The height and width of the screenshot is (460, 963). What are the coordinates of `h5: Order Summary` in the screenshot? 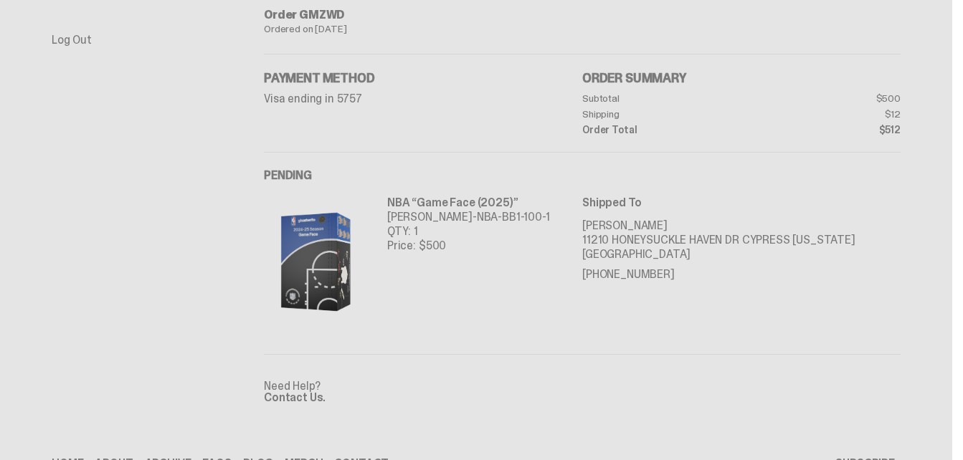 It's located at (742, 78).